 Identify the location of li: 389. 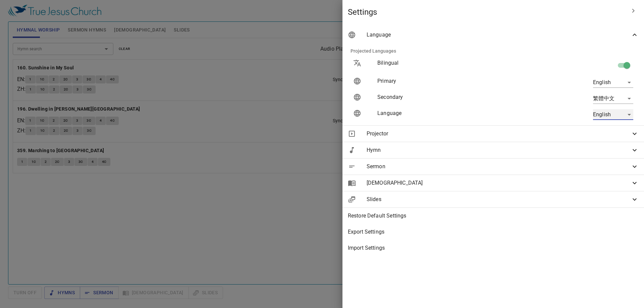
(172, 55).